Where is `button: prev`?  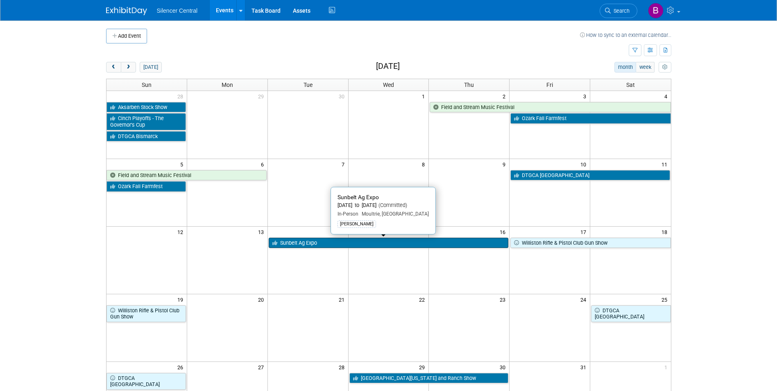
button: prev is located at coordinates (113, 67).